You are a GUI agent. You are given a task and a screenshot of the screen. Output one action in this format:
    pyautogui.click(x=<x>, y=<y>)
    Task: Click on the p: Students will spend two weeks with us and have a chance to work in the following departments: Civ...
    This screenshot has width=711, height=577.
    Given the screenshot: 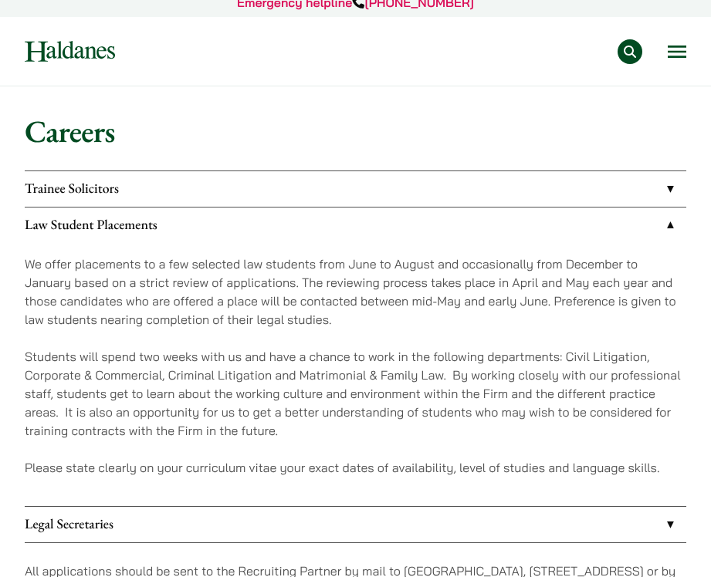 What is the action you would take?
    pyautogui.click(x=355, y=394)
    